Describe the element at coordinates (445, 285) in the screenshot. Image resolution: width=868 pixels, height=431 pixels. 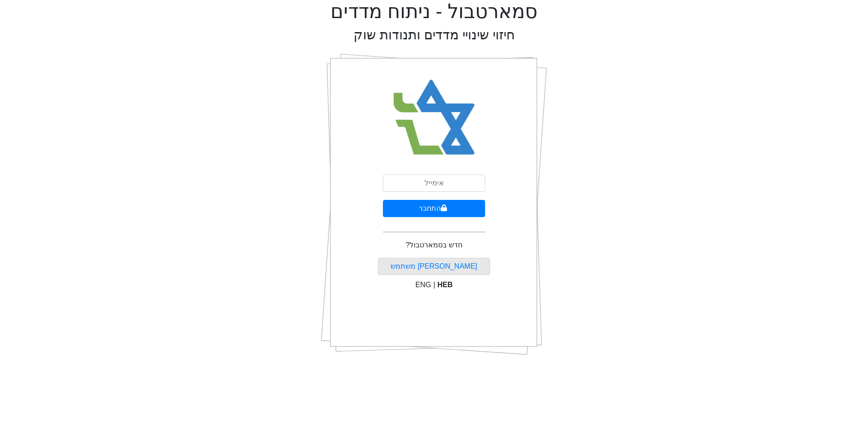
I see `span: HEB` at that location.